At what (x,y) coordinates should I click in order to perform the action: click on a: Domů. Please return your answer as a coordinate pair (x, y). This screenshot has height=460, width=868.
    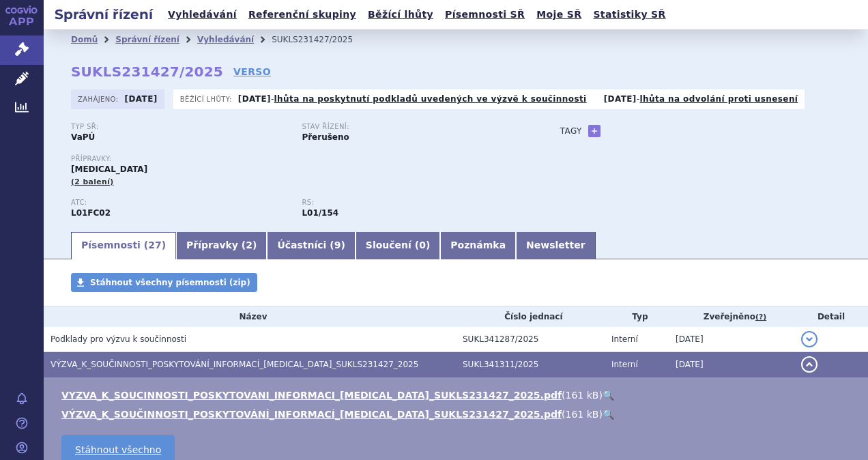
    Looking at the image, I should click on (84, 40).